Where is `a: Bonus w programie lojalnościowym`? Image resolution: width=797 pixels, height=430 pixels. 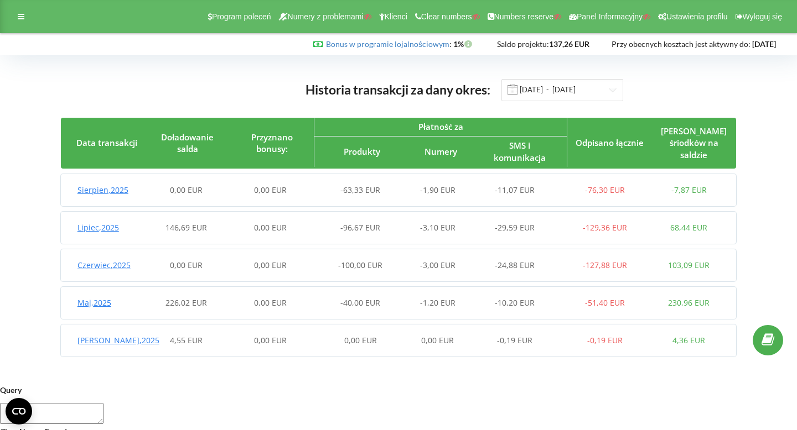
a: Bonus w programie lojalnościowym is located at coordinates (387, 44).